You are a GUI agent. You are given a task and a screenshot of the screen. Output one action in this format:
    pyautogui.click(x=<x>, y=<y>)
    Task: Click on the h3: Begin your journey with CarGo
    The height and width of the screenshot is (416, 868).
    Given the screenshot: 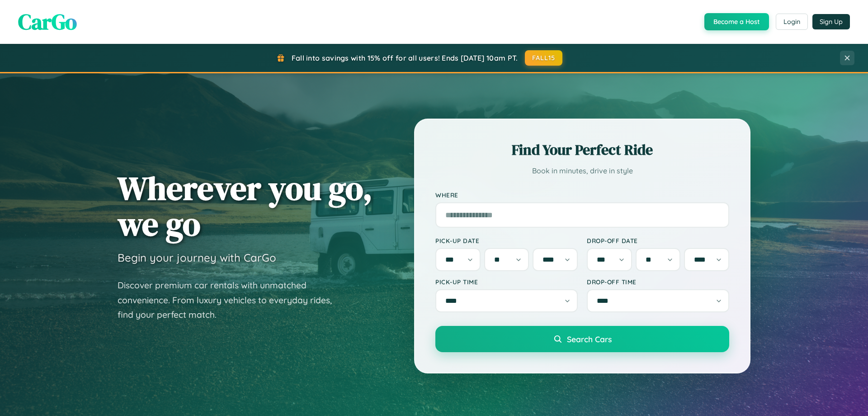 What is the action you would take?
    pyautogui.click(x=196, y=257)
    